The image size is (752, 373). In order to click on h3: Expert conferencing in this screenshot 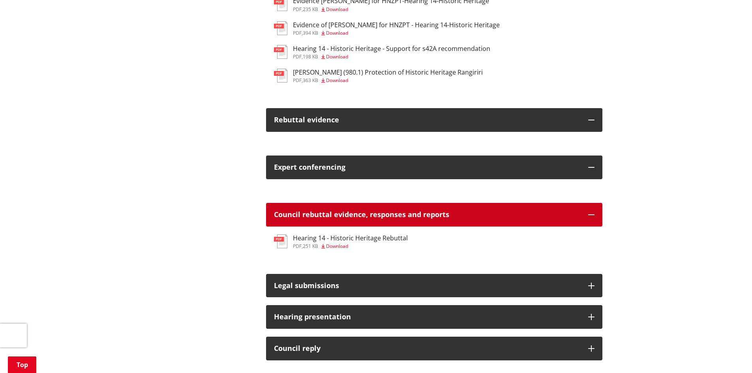, I will do `click(427, 167)`.